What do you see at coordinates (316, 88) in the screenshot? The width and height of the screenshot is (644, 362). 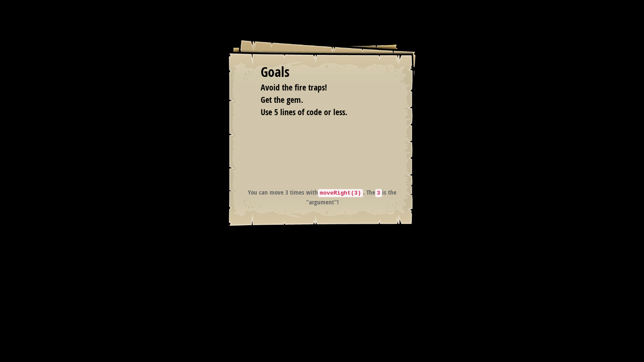 I see `li: Avoid the fire traps!` at bounding box center [316, 88].